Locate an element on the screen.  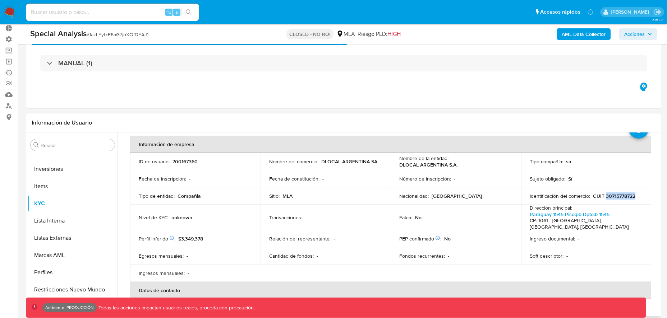
p: Relación del representante : is located at coordinates (300, 239).